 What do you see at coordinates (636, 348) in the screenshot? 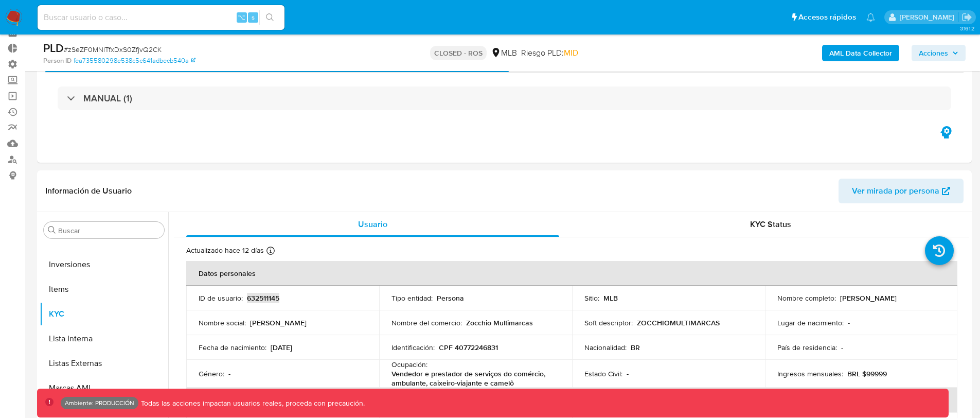
I see `p: BR` at bounding box center [636, 348].